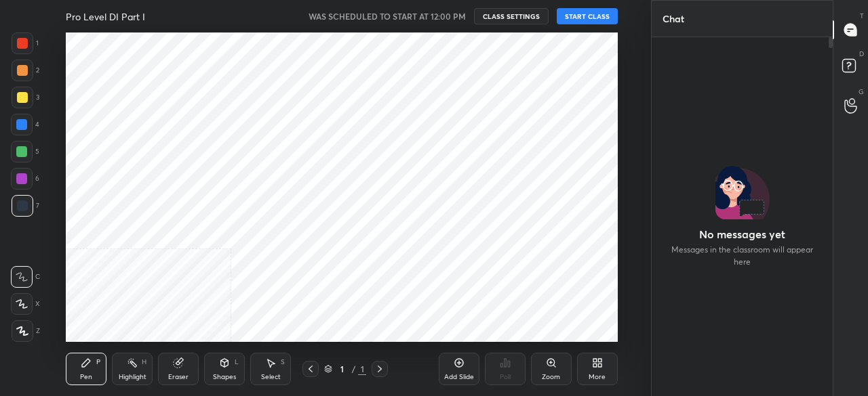 Image resolution: width=868 pixels, height=396 pixels. What do you see at coordinates (144, 362) in the screenshot?
I see `div: H` at bounding box center [144, 362].